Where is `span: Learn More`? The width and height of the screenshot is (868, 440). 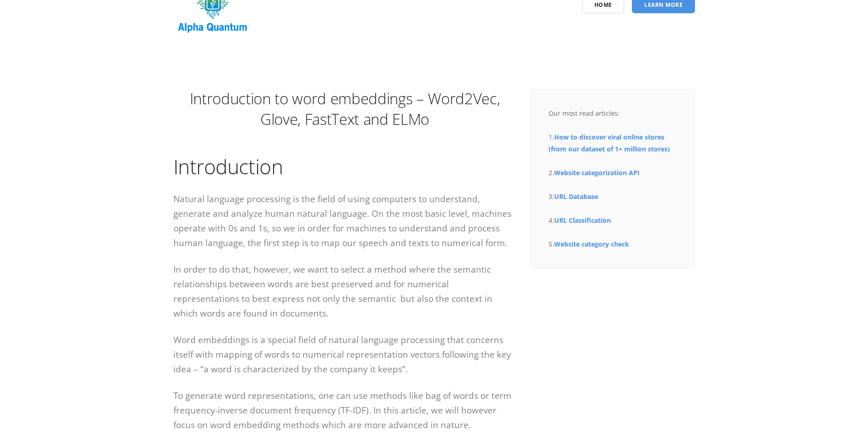
span: Learn More is located at coordinates (664, 4).